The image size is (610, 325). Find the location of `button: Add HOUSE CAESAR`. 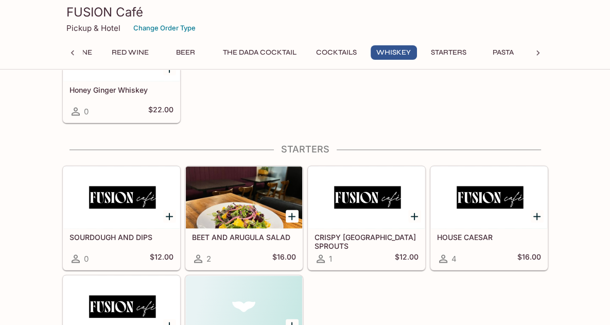

button: Add HOUSE CAESAR is located at coordinates (537, 216).